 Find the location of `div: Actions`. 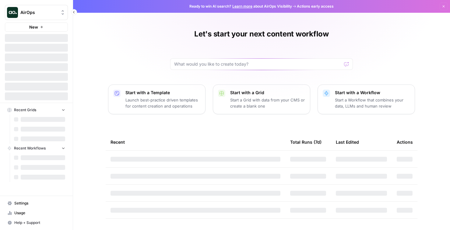

div: Actions is located at coordinates (404, 142).